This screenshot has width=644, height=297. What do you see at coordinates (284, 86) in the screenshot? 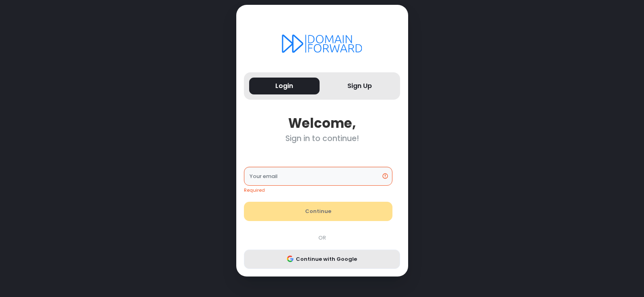
I see `button: Login` at bounding box center [284, 86].